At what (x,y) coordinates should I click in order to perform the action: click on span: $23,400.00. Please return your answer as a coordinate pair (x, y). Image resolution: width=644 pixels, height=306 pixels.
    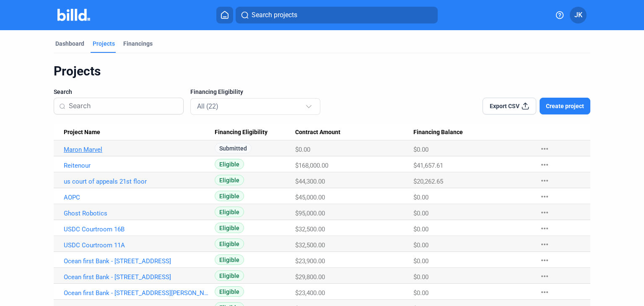
    Looking at the image, I should click on (310, 293).